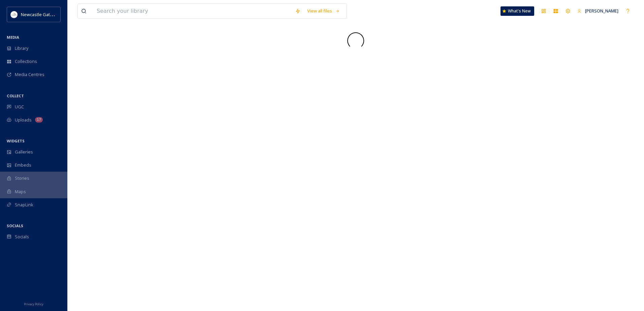  I want to click on span: SOCIALS, so click(15, 225).